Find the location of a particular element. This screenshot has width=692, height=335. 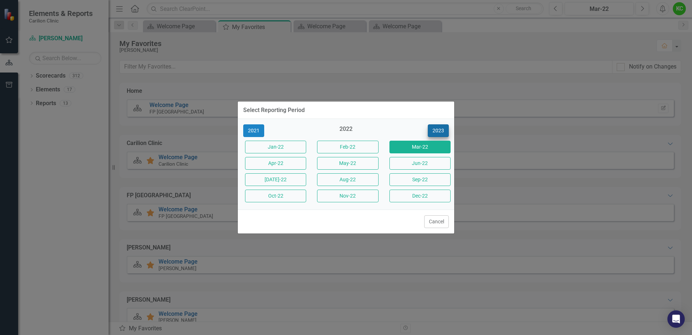

button: Aug-22 is located at coordinates (348, 179).